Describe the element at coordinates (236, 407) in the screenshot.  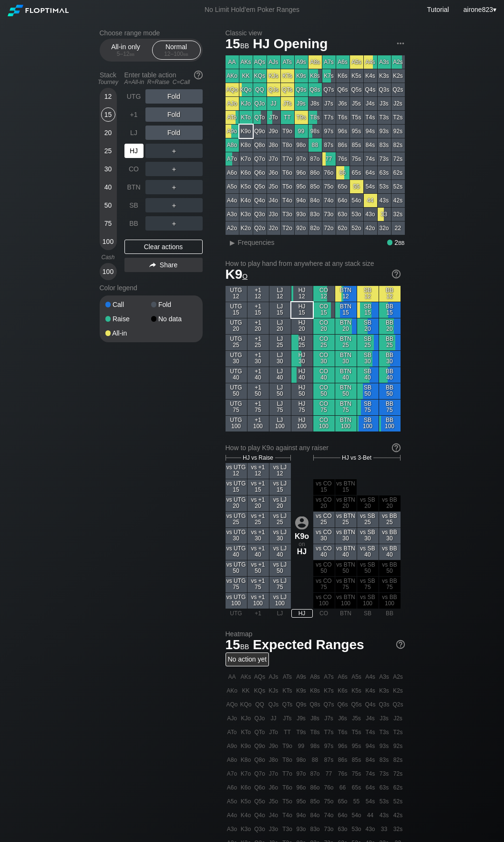
I see `div: UTG 75` at that location.